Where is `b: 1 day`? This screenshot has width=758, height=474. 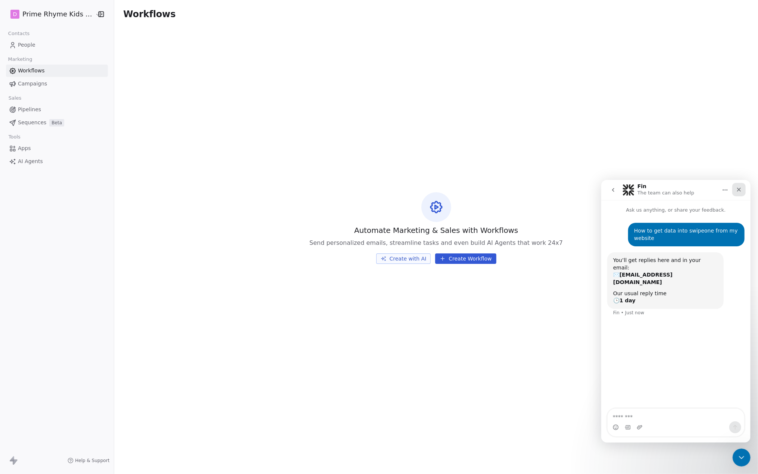
b: 1 day is located at coordinates (26, 121).